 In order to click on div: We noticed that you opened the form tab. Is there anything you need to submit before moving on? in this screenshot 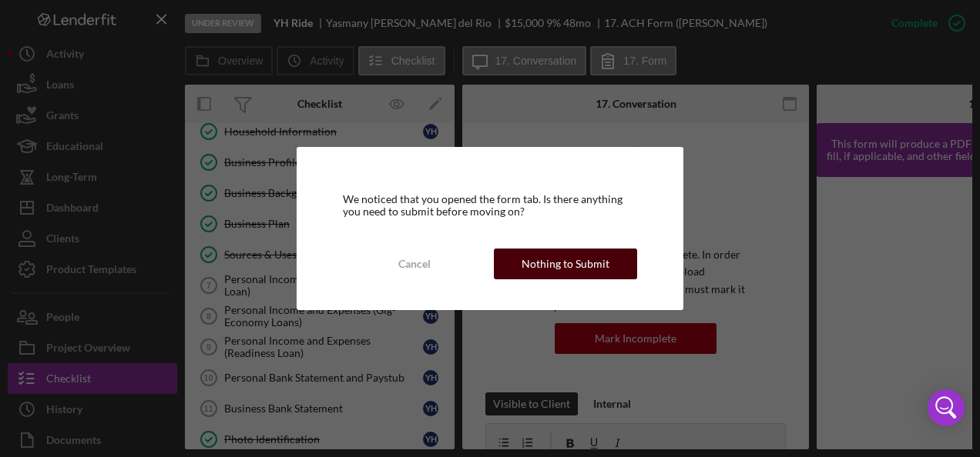, I will do `click(490, 206)`.